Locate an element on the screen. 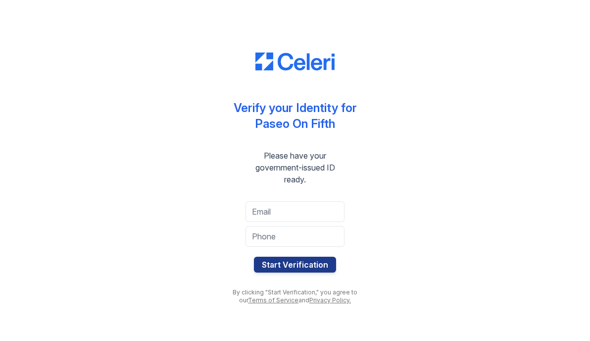 The height and width of the screenshot is (341, 590). div: By clicking "Start Verification," you agree to our and is located at coordinates (295, 296).